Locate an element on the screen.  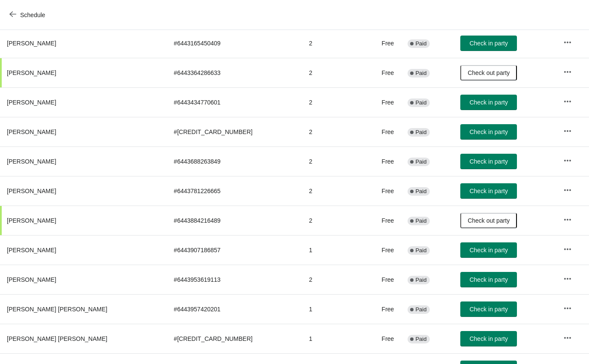
td: # 6443364286633 is located at coordinates (234, 73).